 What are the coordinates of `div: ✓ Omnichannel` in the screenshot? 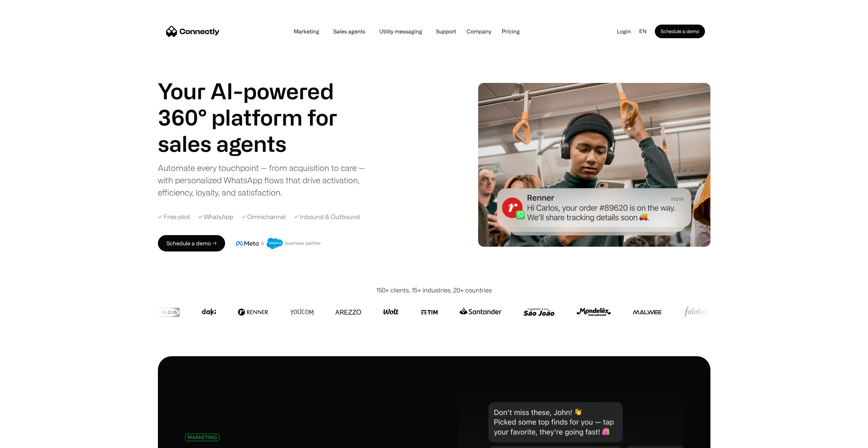 It's located at (264, 217).